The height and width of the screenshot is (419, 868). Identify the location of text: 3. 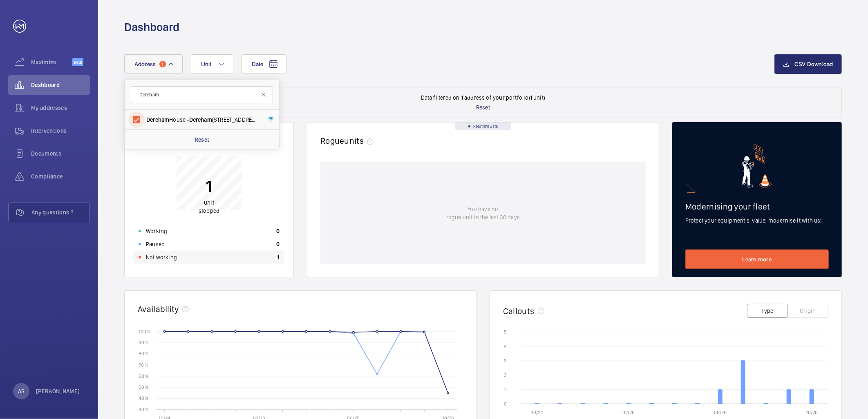
(505, 360).